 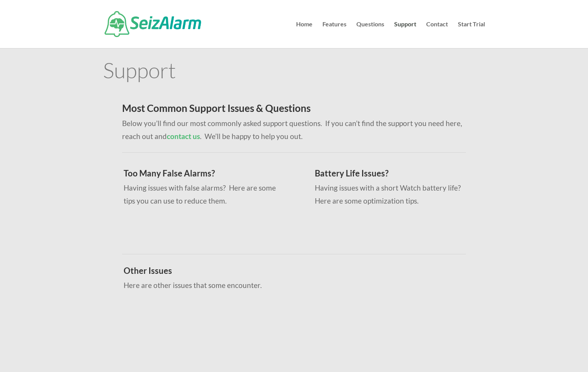 What do you see at coordinates (294, 72) in the screenshot?
I see `h1: Support` at bounding box center [294, 72].